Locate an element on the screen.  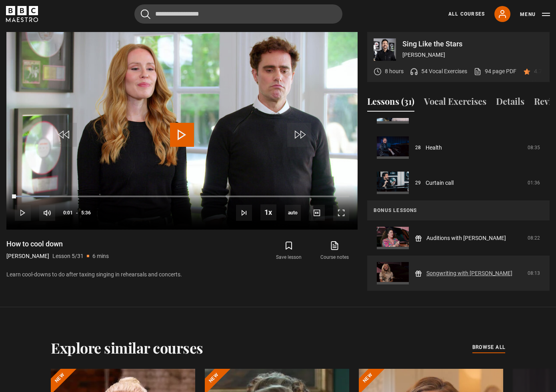
button: Captions is located at coordinates (317, 213).